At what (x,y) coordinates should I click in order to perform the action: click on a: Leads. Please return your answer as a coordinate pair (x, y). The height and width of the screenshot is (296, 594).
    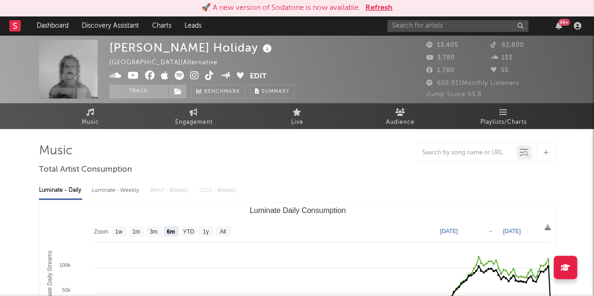
    Looking at the image, I should click on (193, 26).